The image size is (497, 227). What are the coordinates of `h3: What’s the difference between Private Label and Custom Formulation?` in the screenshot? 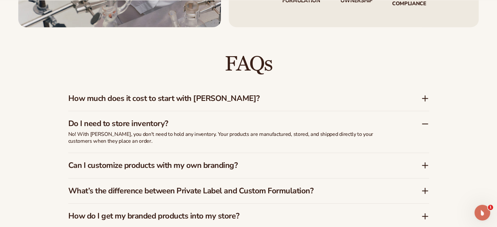 It's located at (235, 191).